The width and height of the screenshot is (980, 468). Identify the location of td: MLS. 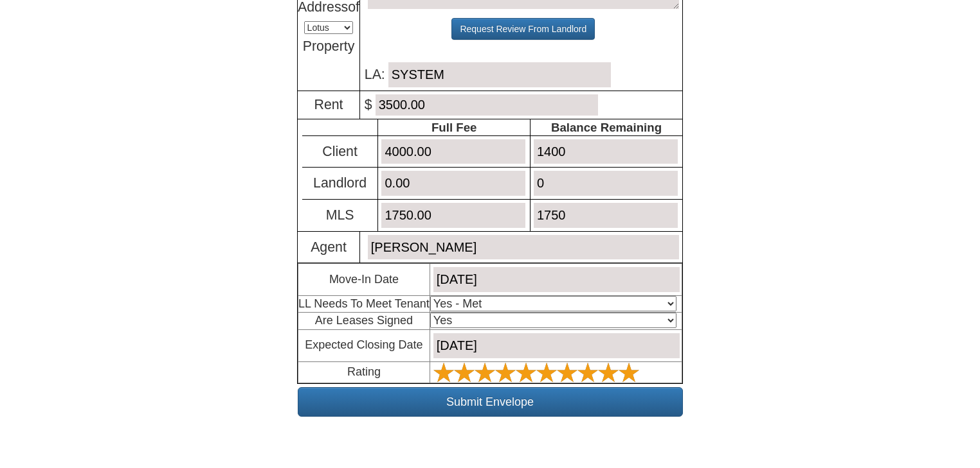
(340, 214).